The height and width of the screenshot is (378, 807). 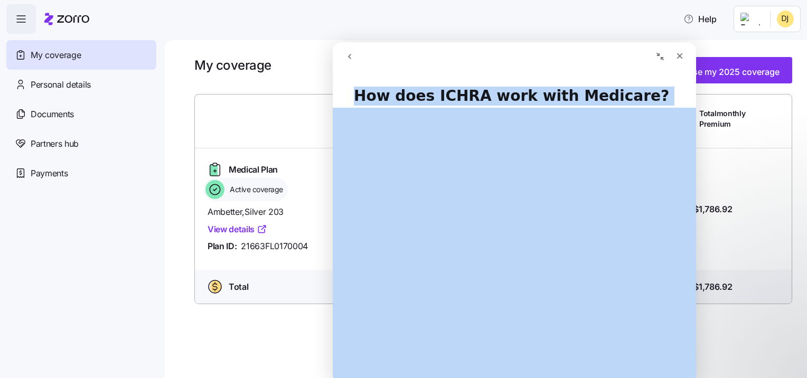 I want to click on a: Documents, so click(x=81, y=114).